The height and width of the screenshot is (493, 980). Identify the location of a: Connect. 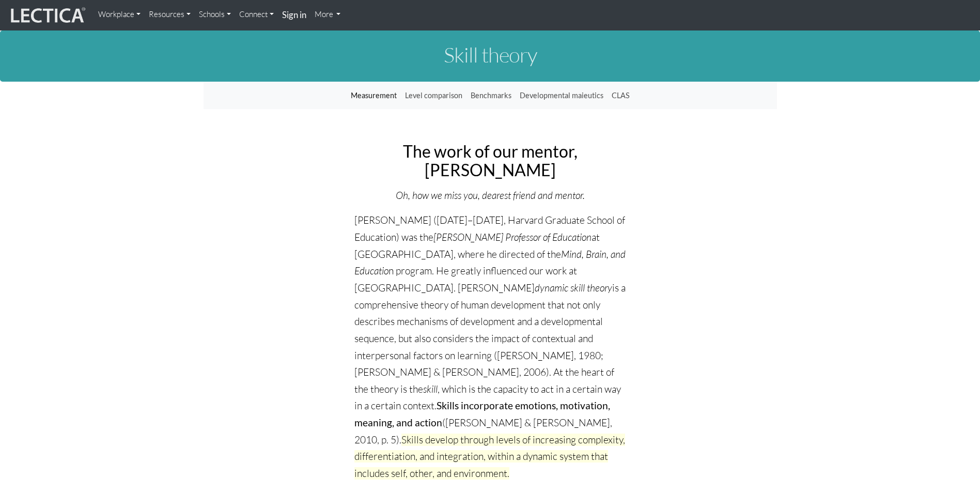
(256, 15).